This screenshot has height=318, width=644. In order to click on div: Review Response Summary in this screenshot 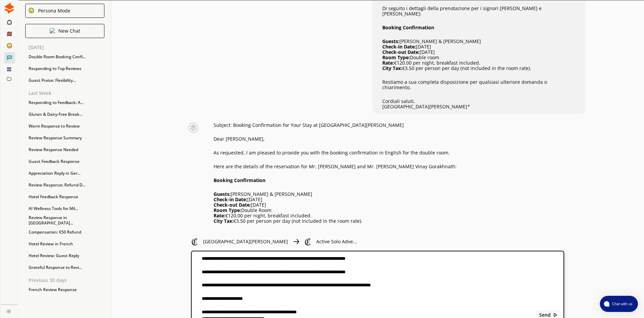, I will do `click(65, 138)`.